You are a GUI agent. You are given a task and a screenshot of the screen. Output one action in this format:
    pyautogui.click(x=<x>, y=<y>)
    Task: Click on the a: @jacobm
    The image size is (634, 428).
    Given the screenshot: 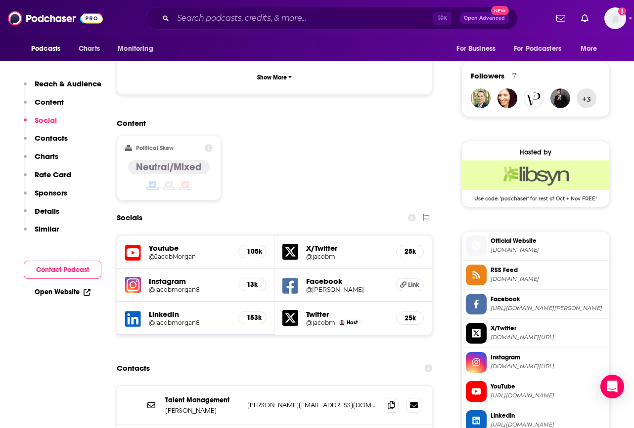 What is the action you would take?
    pyautogui.click(x=320, y=323)
    